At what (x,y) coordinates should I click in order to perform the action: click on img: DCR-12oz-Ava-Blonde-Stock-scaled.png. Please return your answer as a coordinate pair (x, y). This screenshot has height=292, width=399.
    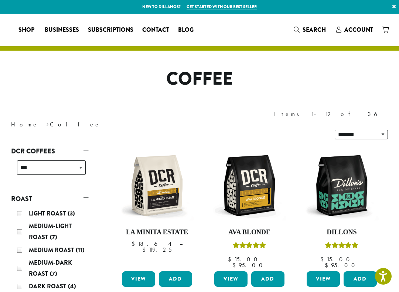
    Looking at the image, I should click on (249, 185).